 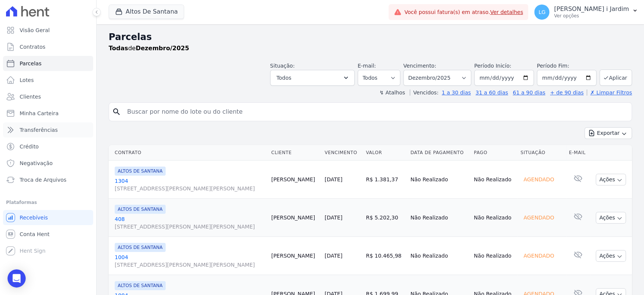 What do you see at coordinates (542, 153) in the screenshot?
I see `th: Situação` at bounding box center [542, 153].